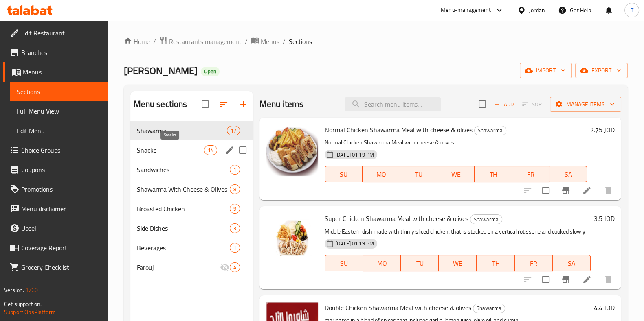 This screenshot has height=321, width=644. What do you see at coordinates (292, 239) in the screenshot?
I see `img: Super Chicken Shawarma Meal with cheese & olives` at bounding box center [292, 239].